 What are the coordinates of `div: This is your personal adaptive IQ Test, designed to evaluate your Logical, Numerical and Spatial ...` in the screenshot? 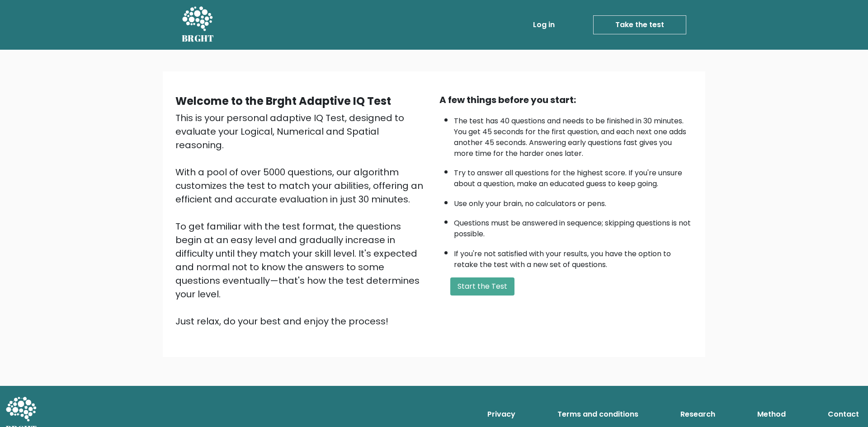 It's located at (302, 219).